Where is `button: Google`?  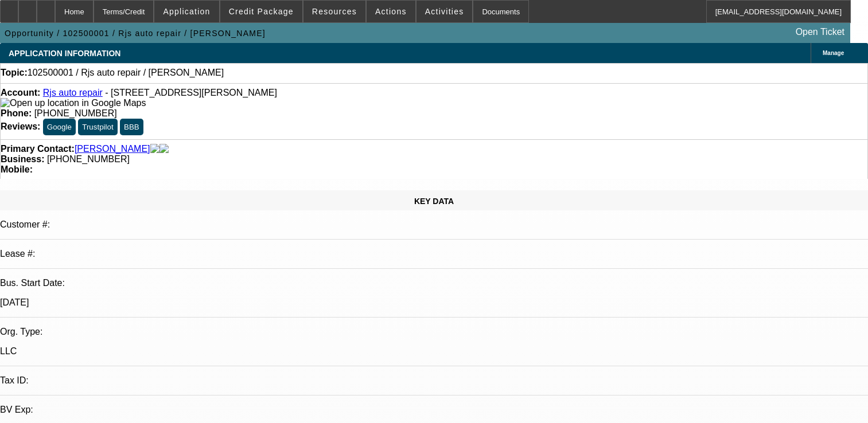
button: Google is located at coordinates (59, 127).